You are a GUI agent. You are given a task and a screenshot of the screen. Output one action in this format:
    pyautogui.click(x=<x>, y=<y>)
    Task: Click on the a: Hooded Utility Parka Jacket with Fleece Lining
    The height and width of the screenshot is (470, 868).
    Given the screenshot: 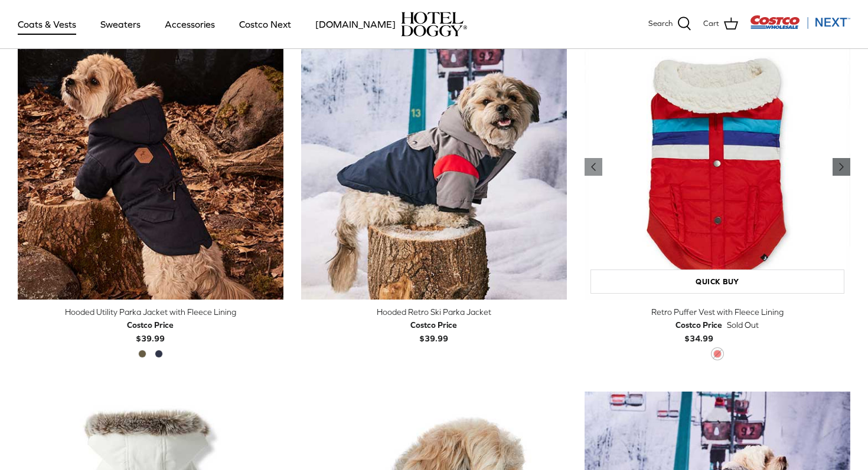 What is the action you would take?
    pyautogui.click(x=151, y=167)
    